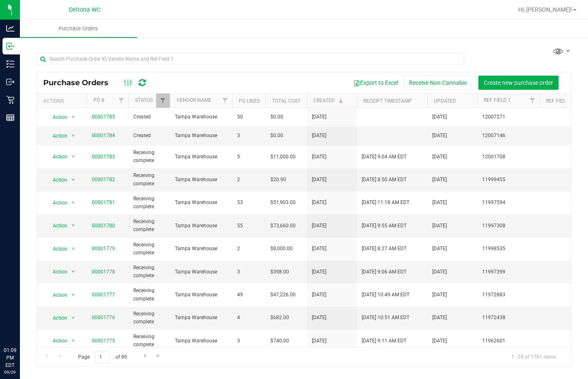  Describe the element at coordinates (103, 272) in the screenshot. I see `a: 00001778` at that location.